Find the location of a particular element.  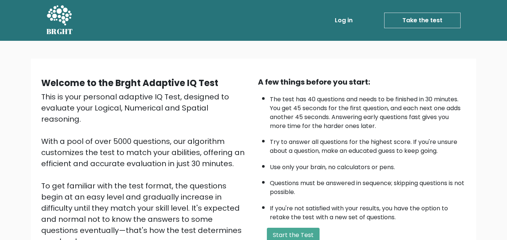

div: A few things before you start: is located at coordinates (362, 82).